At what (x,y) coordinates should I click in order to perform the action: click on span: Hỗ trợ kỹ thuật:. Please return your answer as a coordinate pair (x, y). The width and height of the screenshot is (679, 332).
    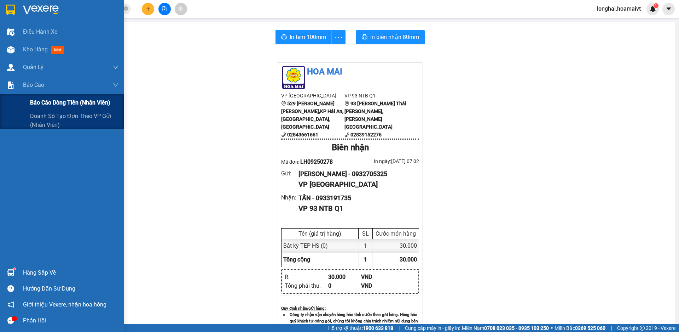
    Looking at the image, I should click on (361, 328).